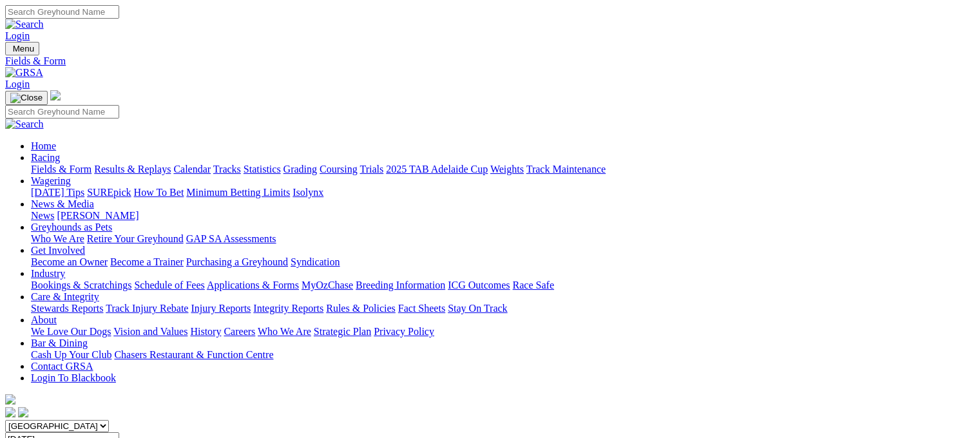 The image size is (980, 438). What do you see at coordinates (436, 169) in the screenshot?
I see `a: 2025 TAB Adelaide Cup` at bounding box center [436, 169].